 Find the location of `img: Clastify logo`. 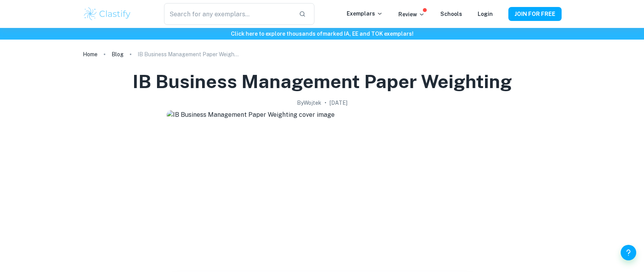

img: Clastify logo is located at coordinates (108, 14).